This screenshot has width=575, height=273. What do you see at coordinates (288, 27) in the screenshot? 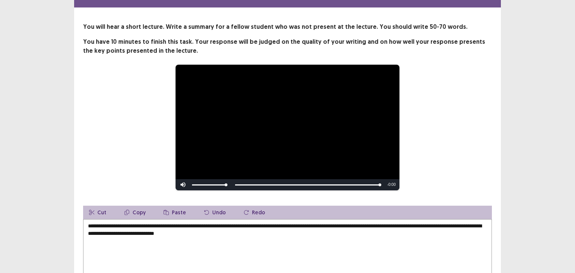
I see `p: You will hear a short lecture. Write a summary for a fellow student who was not present at the le...` at bounding box center [288, 27].